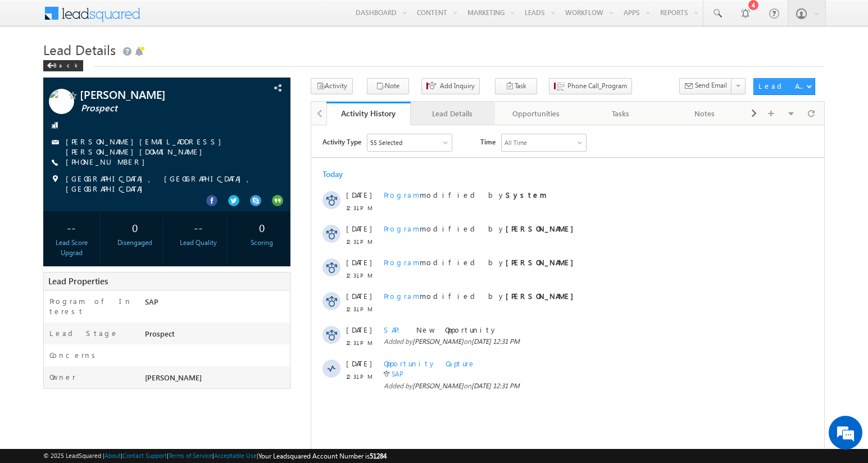 This screenshot has width=868, height=463. Describe the element at coordinates (453, 114) in the screenshot. I see `a: Lead Details` at that location.